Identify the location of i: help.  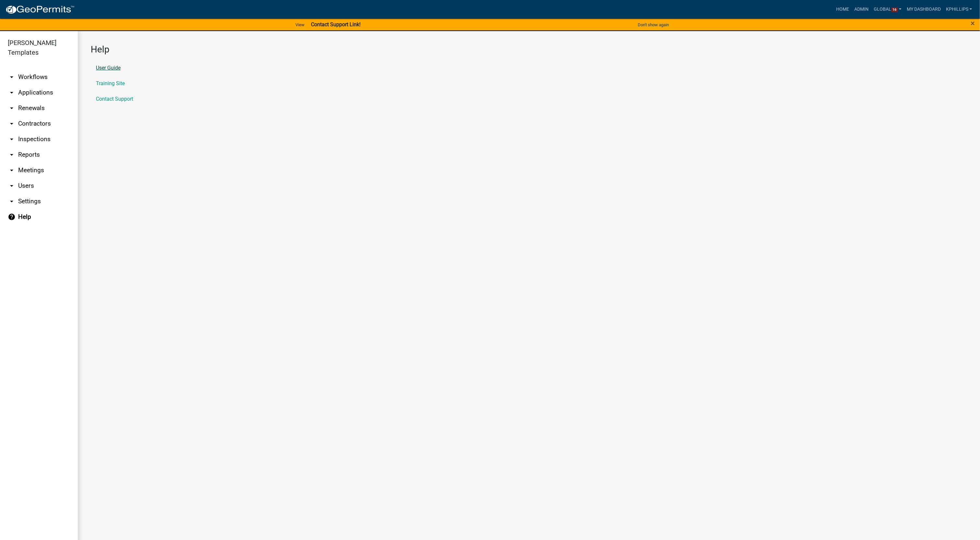
(12, 217).